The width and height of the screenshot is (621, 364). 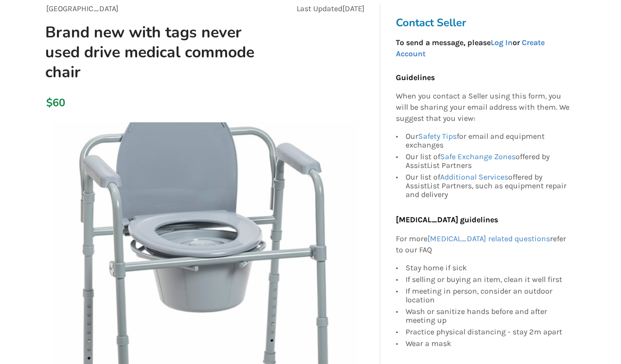 I want to click on div: Wear a mask, so click(x=487, y=342).